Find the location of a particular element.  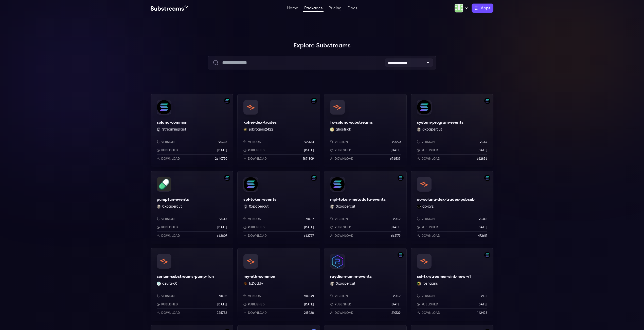

button: StreamingFast is located at coordinates (174, 129).